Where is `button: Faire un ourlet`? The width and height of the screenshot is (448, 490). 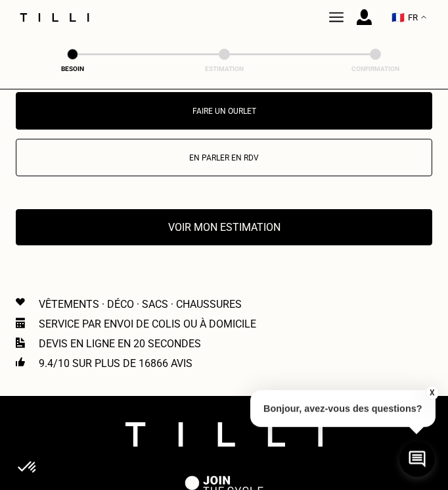 button: Faire un ourlet is located at coordinates (224, 110).